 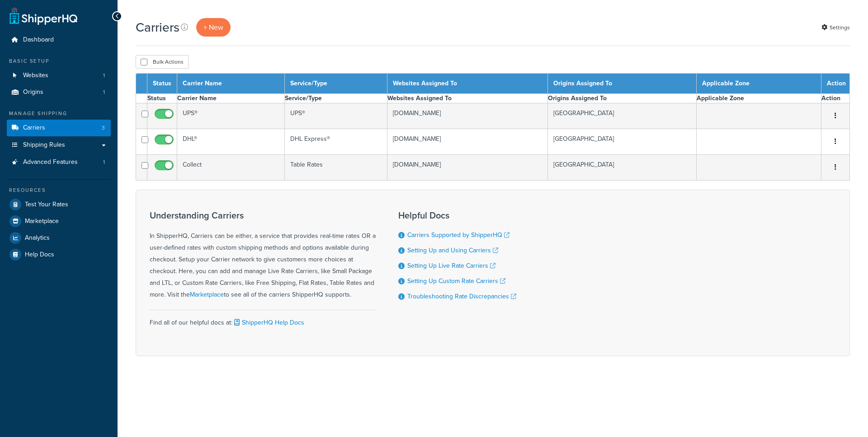 I want to click on span: Websites, so click(x=36, y=75).